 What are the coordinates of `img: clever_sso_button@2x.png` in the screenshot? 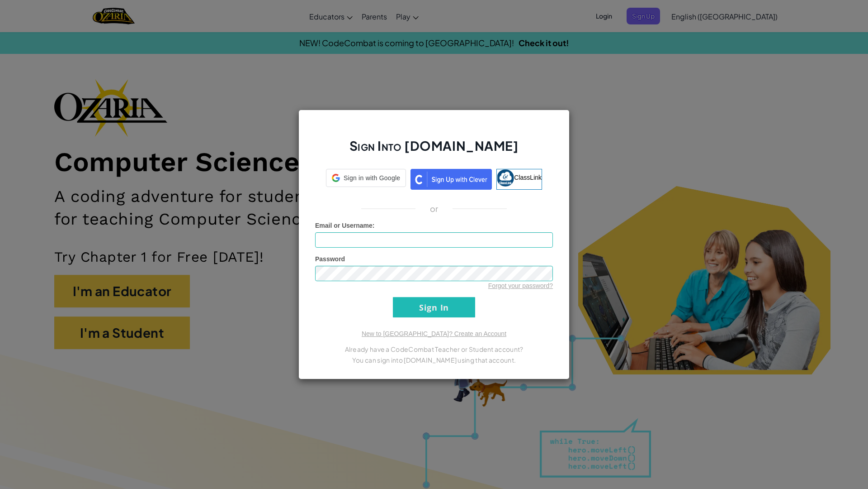 It's located at (452, 179).